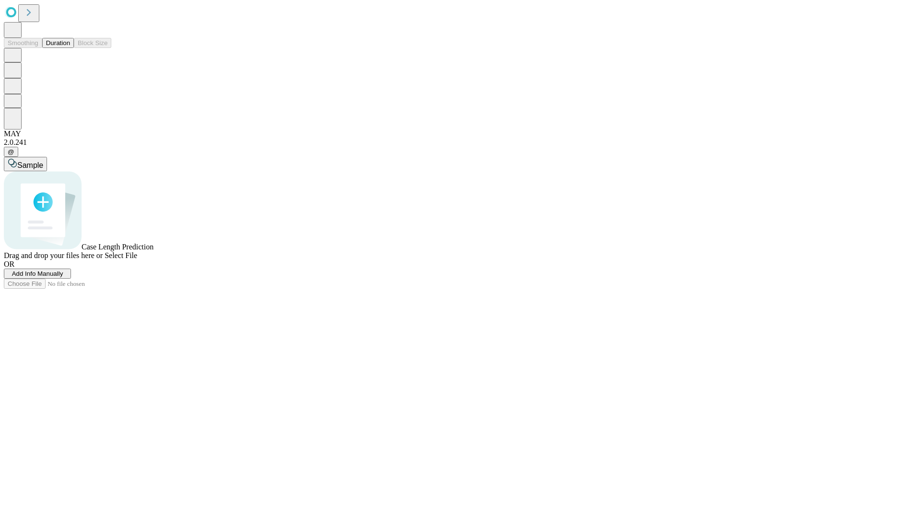 Image resolution: width=921 pixels, height=518 pixels. I want to click on button: Sample, so click(25, 164).